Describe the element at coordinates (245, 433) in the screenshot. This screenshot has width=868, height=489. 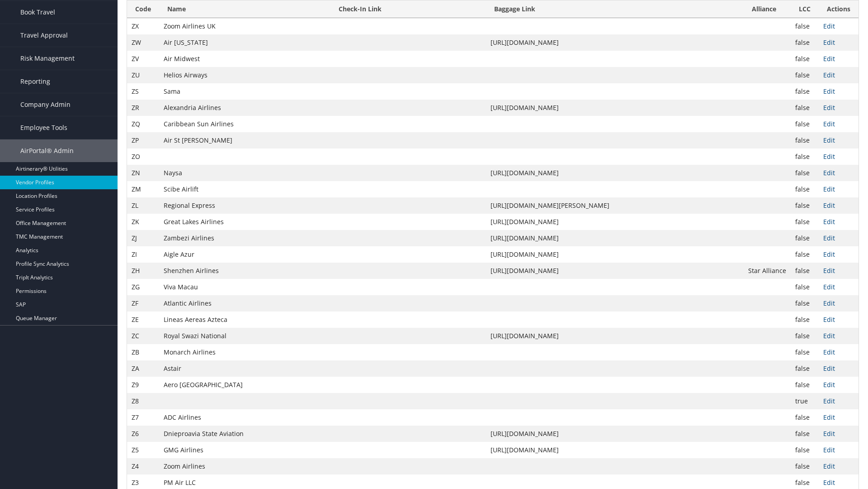
I see `td: Dnieproavia State Aviation` at that location.